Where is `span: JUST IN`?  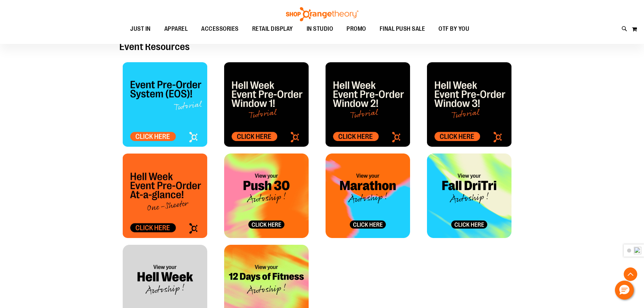
span: JUST IN is located at coordinates (140, 29).